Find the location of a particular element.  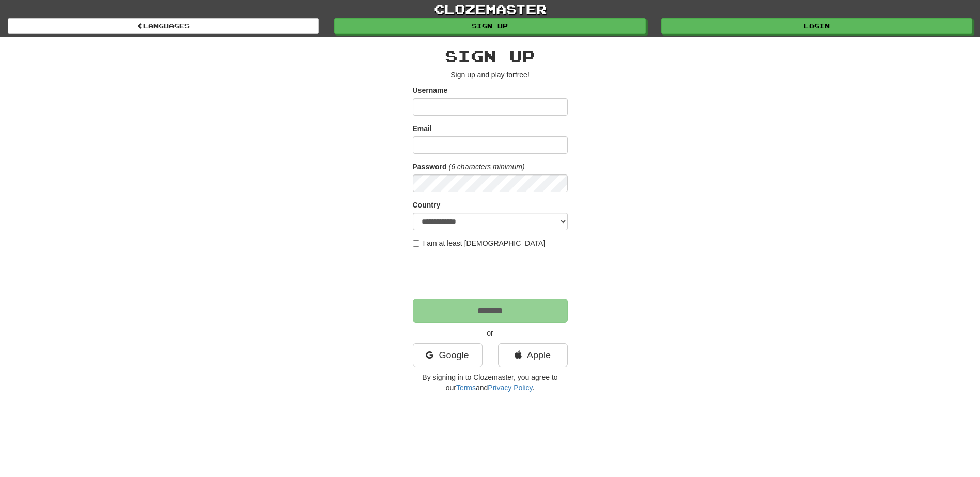

p: By signing in to Clozemaster, you agree to our and . is located at coordinates (490, 383).